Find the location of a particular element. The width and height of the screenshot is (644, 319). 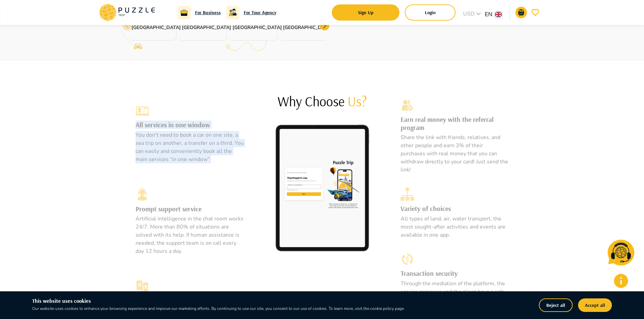

h3: Variety of choices is located at coordinates (455, 208).